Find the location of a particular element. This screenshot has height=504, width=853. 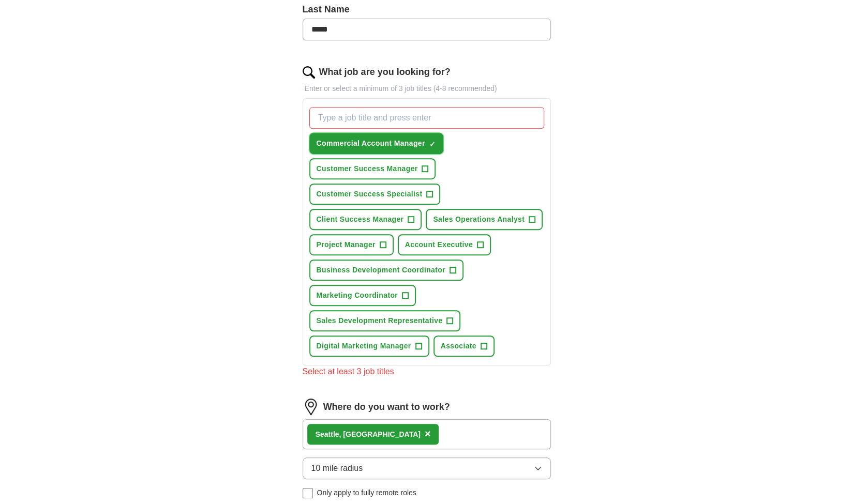

img: search.png is located at coordinates (308, 72).